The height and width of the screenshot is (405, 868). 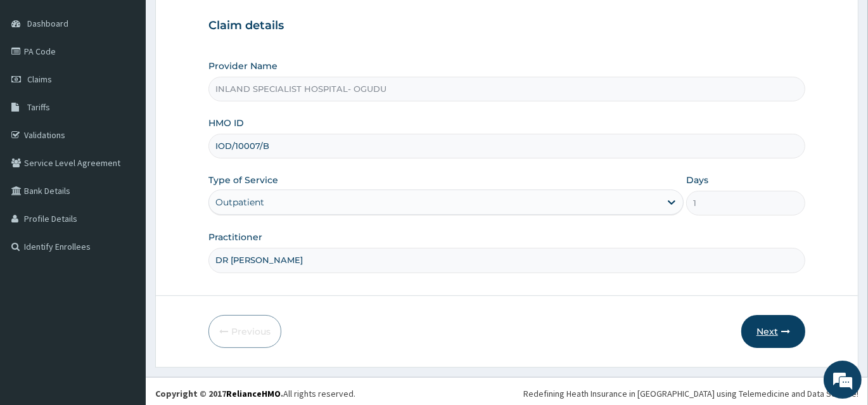 What do you see at coordinates (243, 66) in the screenshot?
I see `label: Provider Name` at bounding box center [243, 66].